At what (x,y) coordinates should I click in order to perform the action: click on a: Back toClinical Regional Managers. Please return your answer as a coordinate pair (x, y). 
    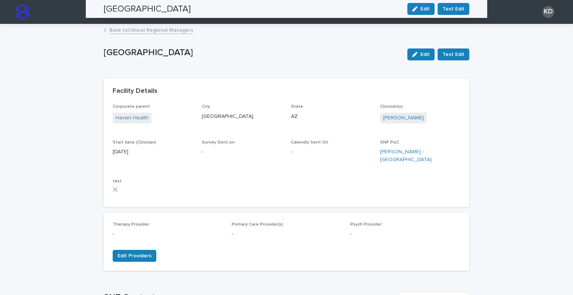
    Looking at the image, I should click on (151, 29).